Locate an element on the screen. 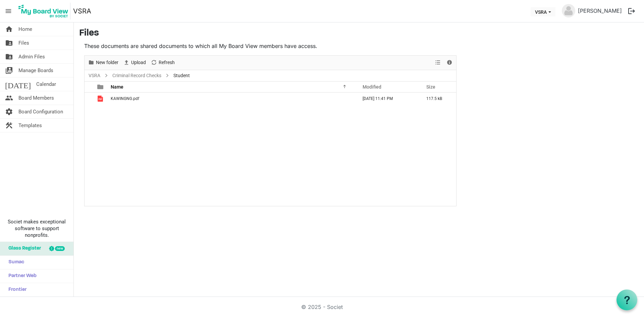 The image size is (644, 317). div: Details is located at coordinates (450, 63).